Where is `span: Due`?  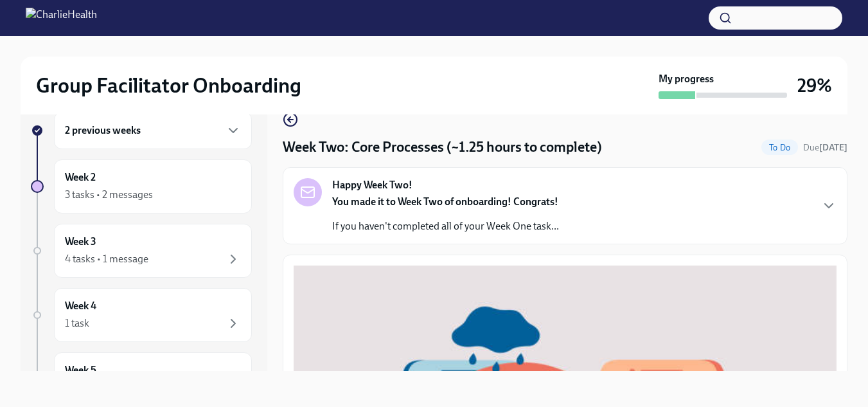
span: Due is located at coordinates (825, 147).